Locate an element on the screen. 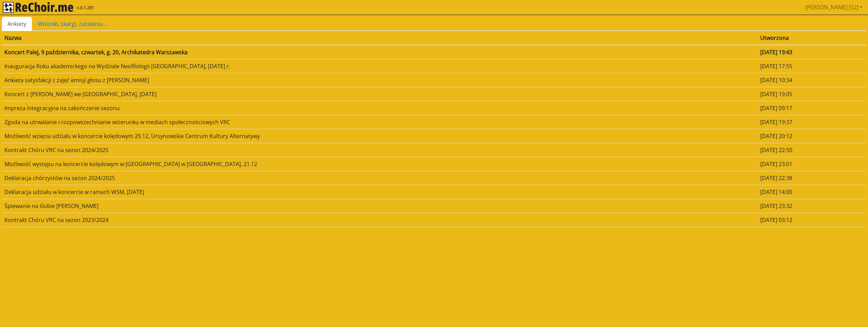  td: Deklaracja chórzystów na sezon 2024/2025 is located at coordinates (380, 178).